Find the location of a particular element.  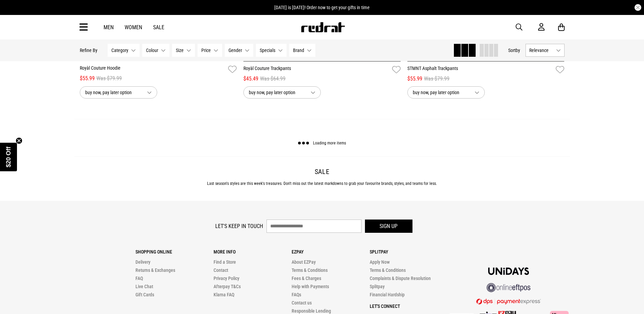

button: Relevance is located at coordinates (545, 50).